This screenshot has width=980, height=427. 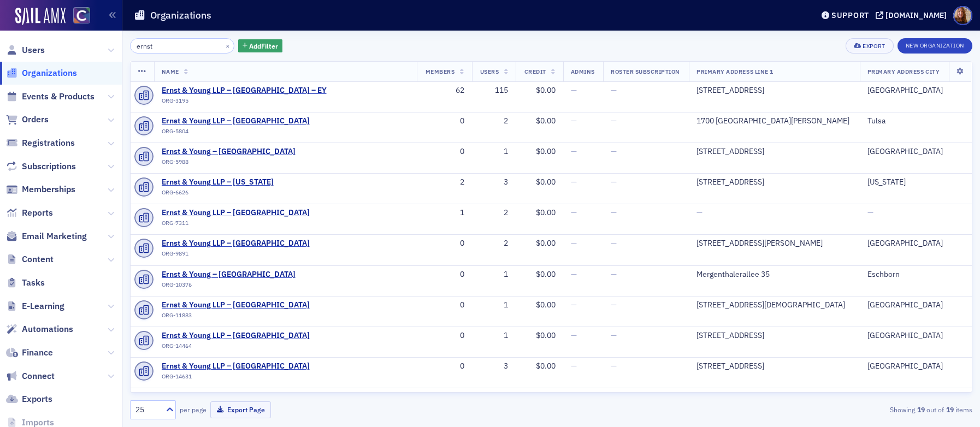 What do you see at coordinates (236, 256) in the screenshot?
I see `div: ORG-9891` at bounding box center [236, 256].